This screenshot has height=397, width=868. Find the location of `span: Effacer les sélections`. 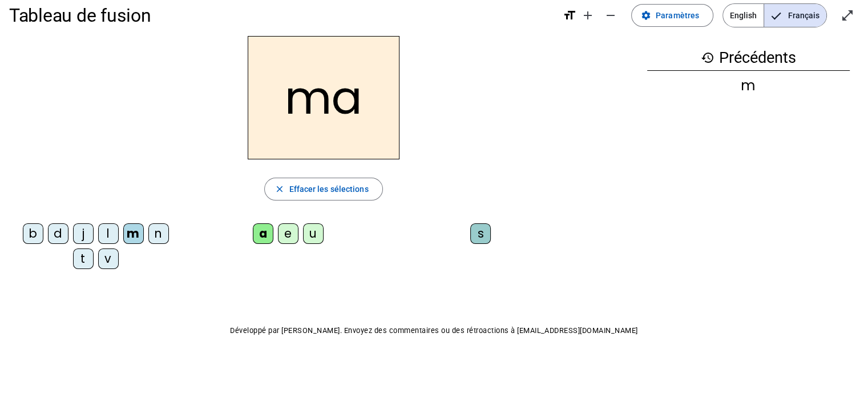

span: Effacer les sélections is located at coordinates (328, 189).